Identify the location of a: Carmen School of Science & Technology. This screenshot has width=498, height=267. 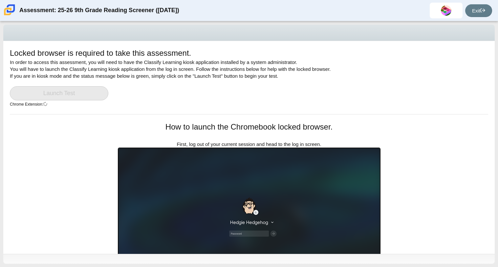
(10, 15).